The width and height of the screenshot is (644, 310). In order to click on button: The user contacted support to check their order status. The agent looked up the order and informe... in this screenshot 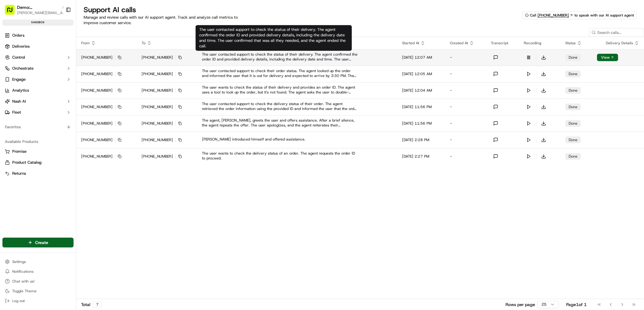, I will do `click(280, 73)`.